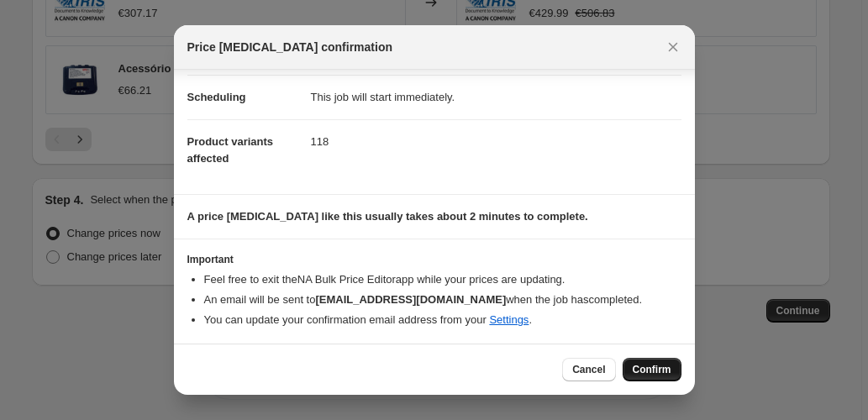 The width and height of the screenshot is (868, 420). Describe the element at coordinates (588, 370) in the screenshot. I see `button: Cancel` at that location.